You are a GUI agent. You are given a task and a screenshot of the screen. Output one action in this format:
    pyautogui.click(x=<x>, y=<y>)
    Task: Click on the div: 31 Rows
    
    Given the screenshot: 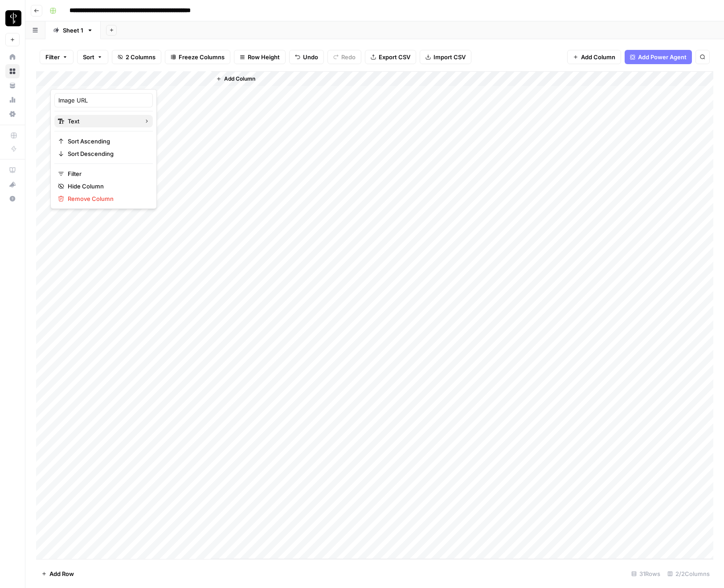 What is the action you would take?
    pyautogui.click(x=646, y=574)
    